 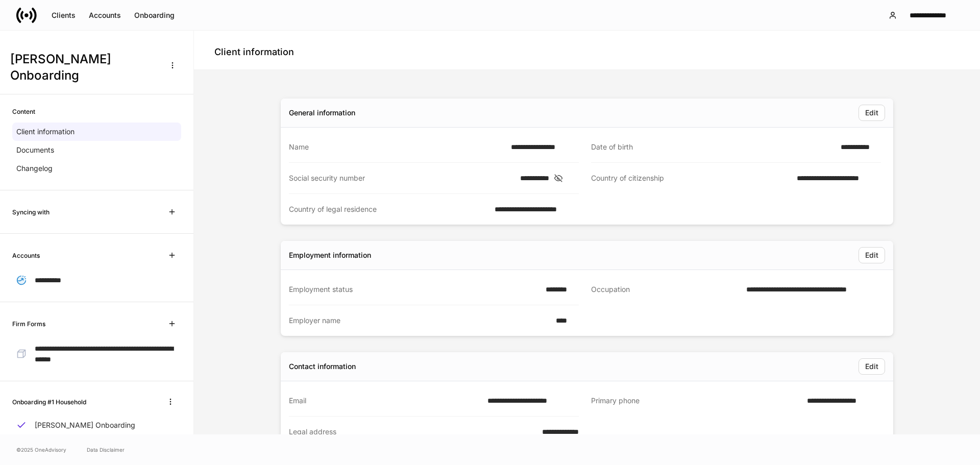 I want to click on div: Social security number, so click(x=401, y=178).